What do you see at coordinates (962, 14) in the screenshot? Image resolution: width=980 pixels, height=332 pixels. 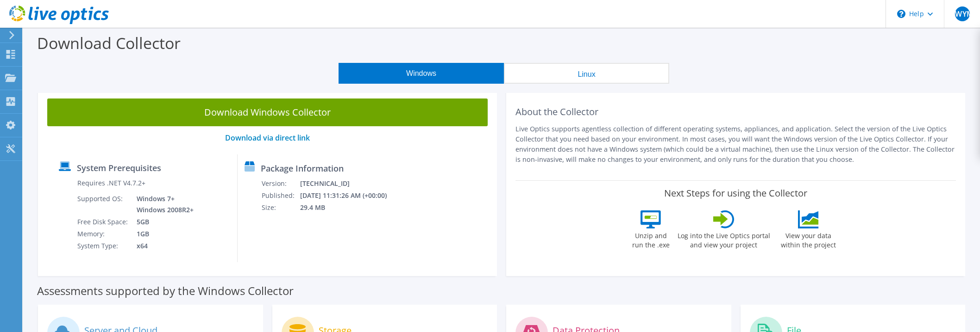 I see `span: SWYM` at bounding box center [962, 14].